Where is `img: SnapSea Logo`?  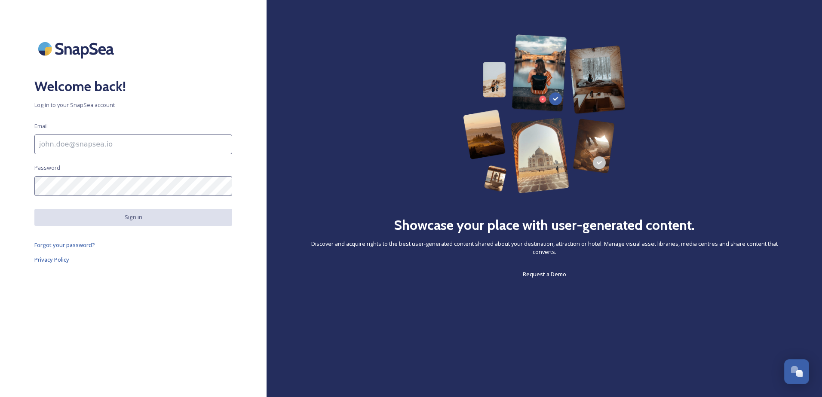
img: SnapSea Logo is located at coordinates (77, 49).